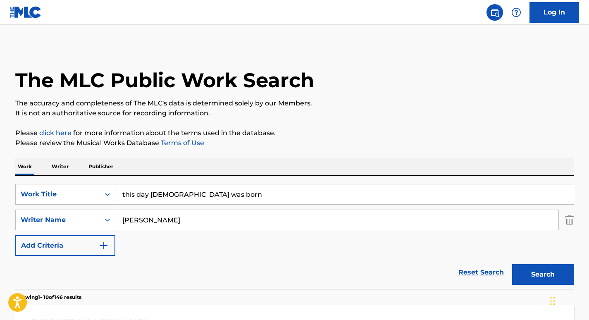  What do you see at coordinates (495, 12) in the screenshot?
I see `img: search` at bounding box center [495, 12].